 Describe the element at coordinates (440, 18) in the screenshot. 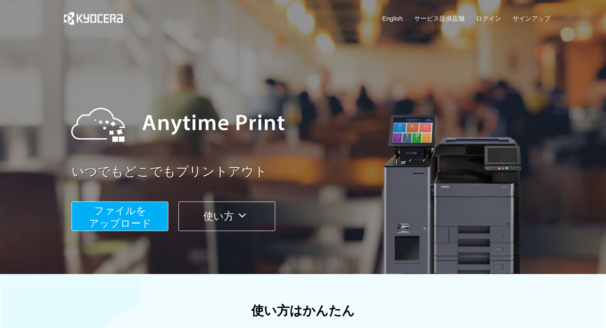

I see `a: サービス提供店舗` at that location.